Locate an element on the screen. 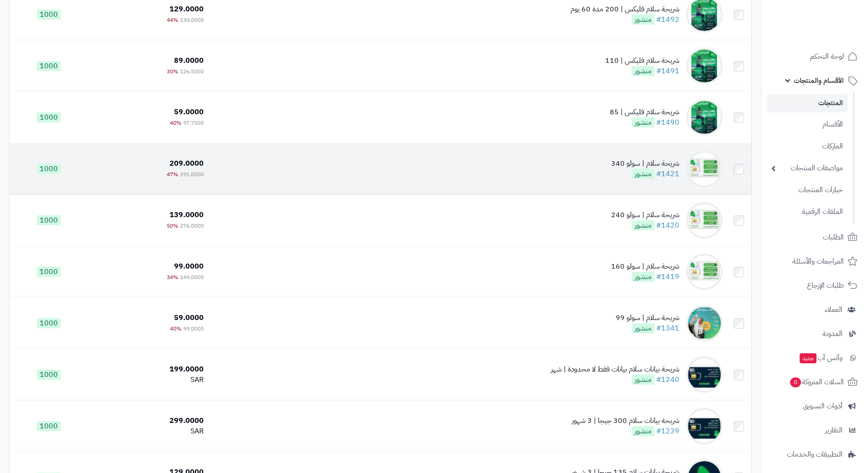  span: 59.0000 is located at coordinates (189, 112).